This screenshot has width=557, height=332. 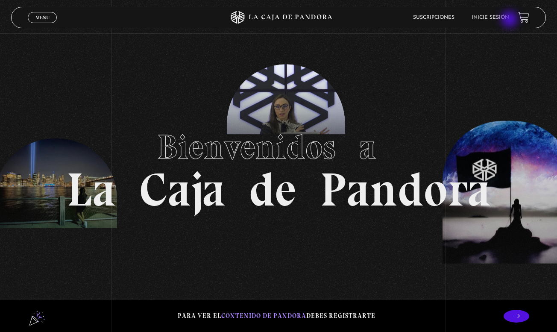 I want to click on a: Suscripciones, so click(x=434, y=18).